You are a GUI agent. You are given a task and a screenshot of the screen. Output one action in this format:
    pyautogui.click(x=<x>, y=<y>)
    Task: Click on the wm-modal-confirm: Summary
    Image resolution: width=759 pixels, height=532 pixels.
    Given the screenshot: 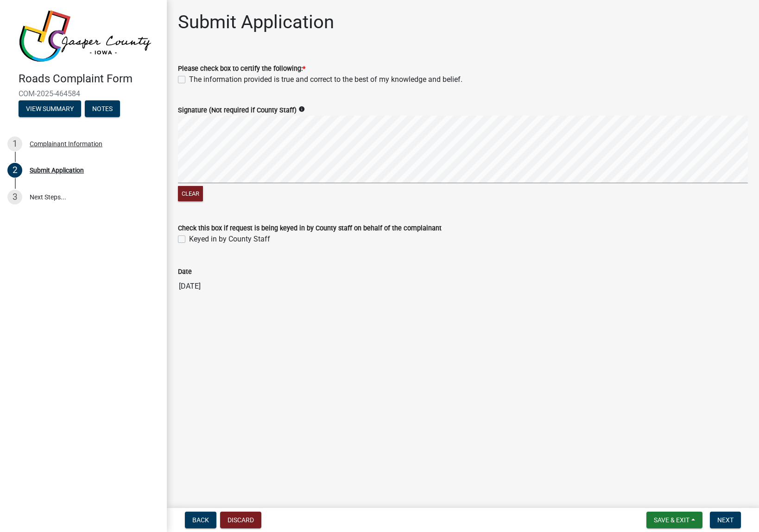 What is the action you would take?
    pyautogui.click(x=50, y=109)
    